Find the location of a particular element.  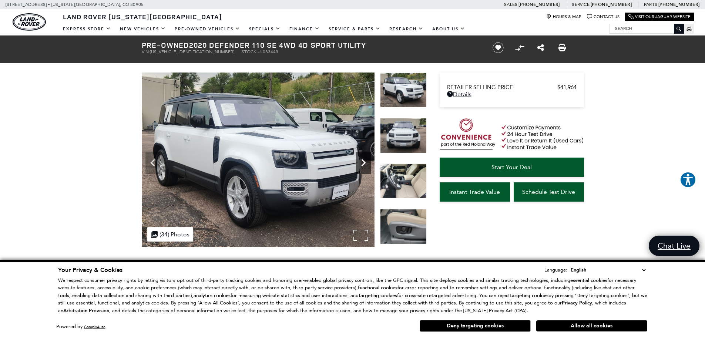

h1: 2020 Defender 110 SE 4WD 4D Sport Utility is located at coordinates (311, 45).